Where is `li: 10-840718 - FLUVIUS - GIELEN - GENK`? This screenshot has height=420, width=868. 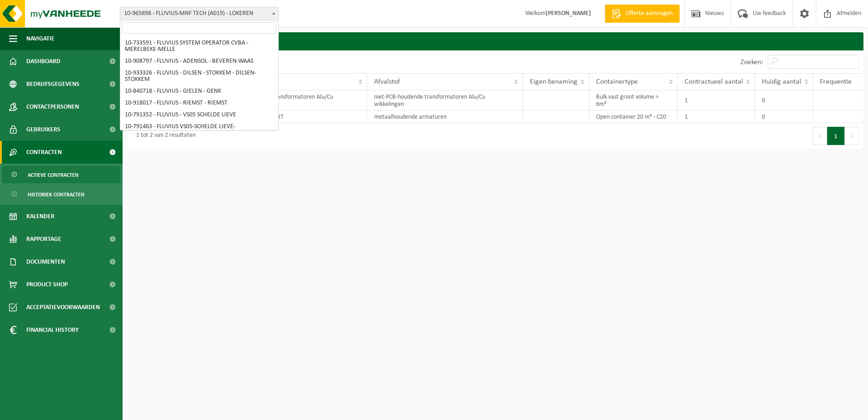 li: 10-840718 - FLUVIUS - GIELEN - GENK is located at coordinates (199, 92).